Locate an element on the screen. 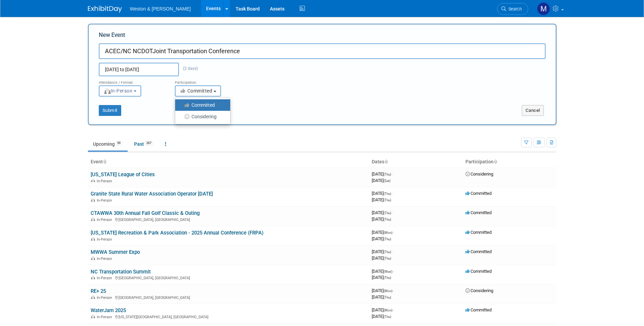  a: Sort by Event Name is located at coordinates (105, 162).